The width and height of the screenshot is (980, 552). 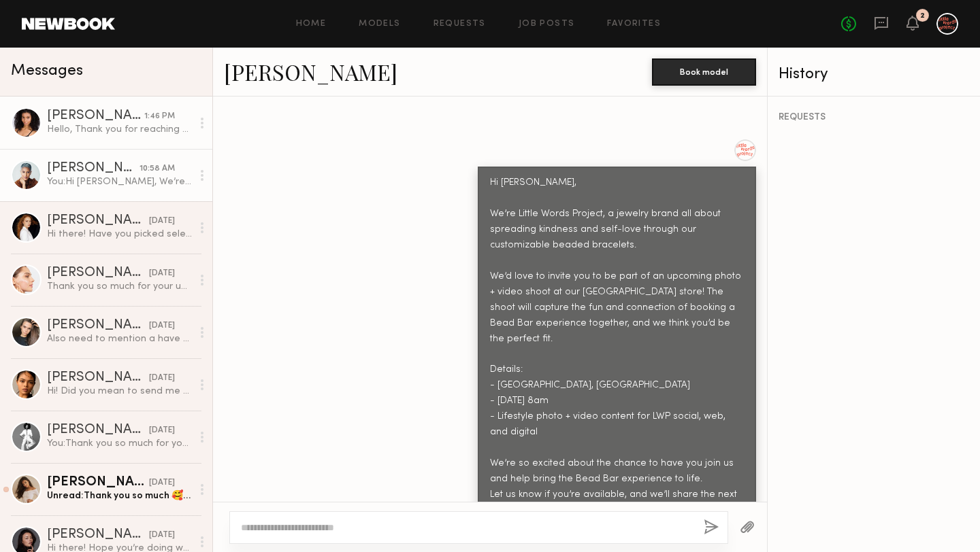 What do you see at coordinates (379, 24) in the screenshot?
I see `a: Models` at bounding box center [379, 24].